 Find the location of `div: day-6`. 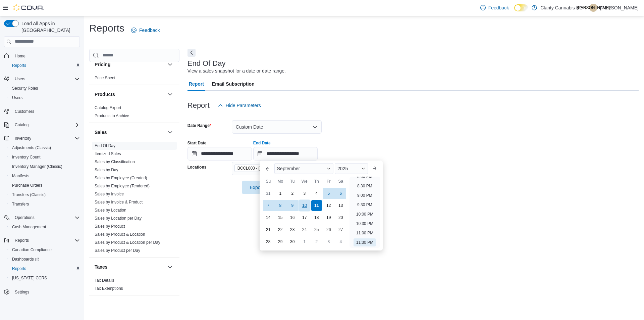

div: day-6 is located at coordinates (341, 193).